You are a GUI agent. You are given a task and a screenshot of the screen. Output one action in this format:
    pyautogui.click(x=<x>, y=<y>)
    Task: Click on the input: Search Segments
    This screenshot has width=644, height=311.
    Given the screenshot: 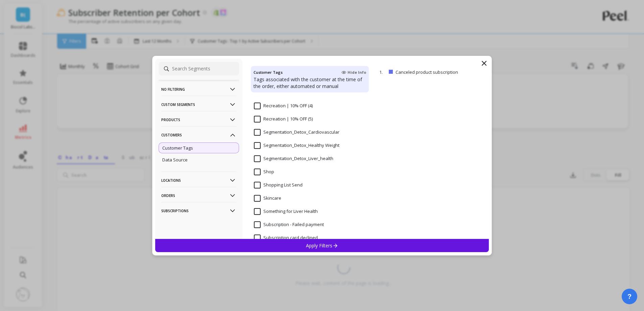 What is the action you would take?
    pyautogui.click(x=199, y=69)
    